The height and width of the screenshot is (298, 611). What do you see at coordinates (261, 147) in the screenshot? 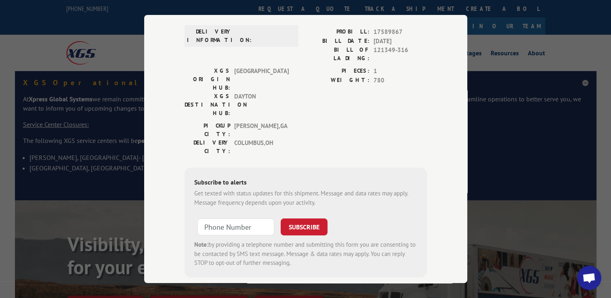
I see `span: COLUMBUS , OH` at bounding box center [261, 147].